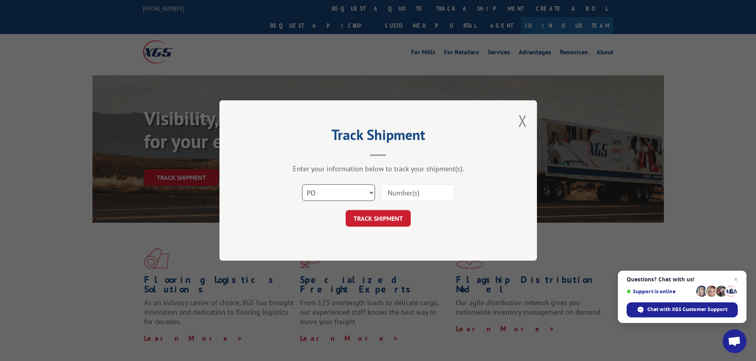 Image resolution: width=756 pixels, height=361 pixels. What do you see at coordinates (660, 292) in the screenshot?
I see `span: Support is online` at bounding box center [660, 292].